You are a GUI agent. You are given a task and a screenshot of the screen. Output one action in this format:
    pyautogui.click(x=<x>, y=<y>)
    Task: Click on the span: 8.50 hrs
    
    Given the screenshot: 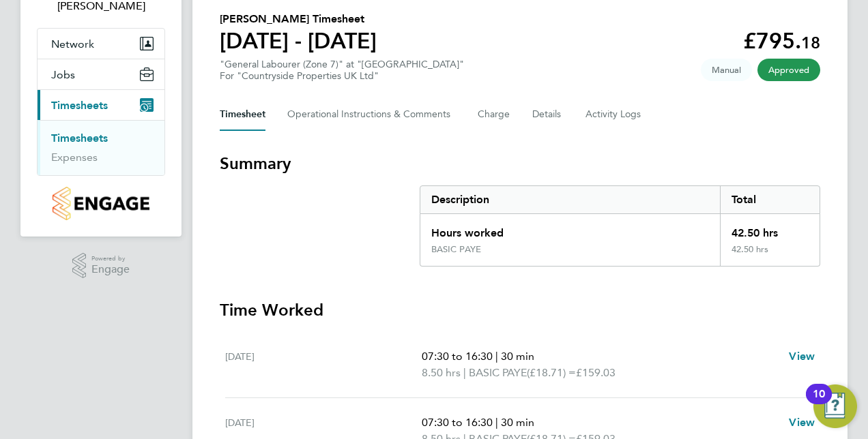 What is the action you would take?
    pyautogui.click(x=441, y=372)
    